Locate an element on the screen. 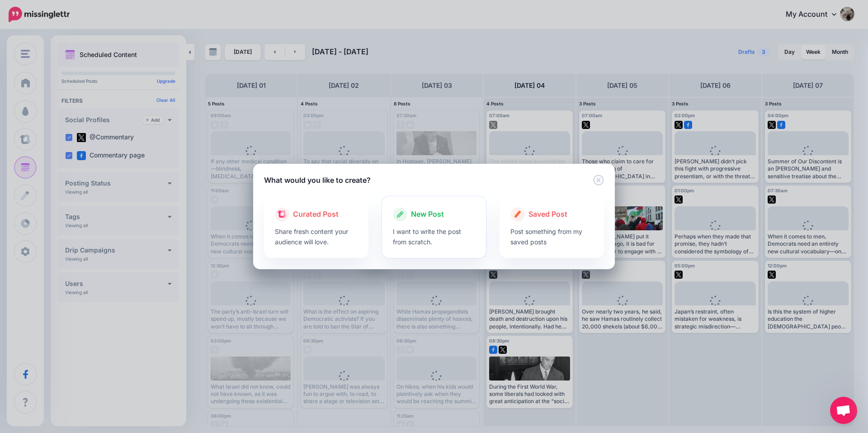 The height and width of the screenshot is (433, 868). span: Curated Post is located at coordinates (316, 214).